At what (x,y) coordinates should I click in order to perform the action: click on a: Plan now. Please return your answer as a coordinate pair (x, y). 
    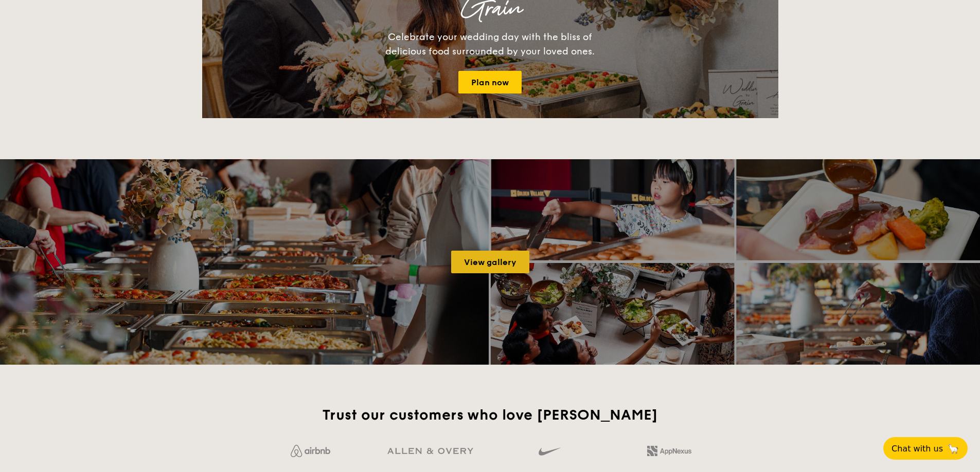
    Looking at the image, I should click on (490, 82).